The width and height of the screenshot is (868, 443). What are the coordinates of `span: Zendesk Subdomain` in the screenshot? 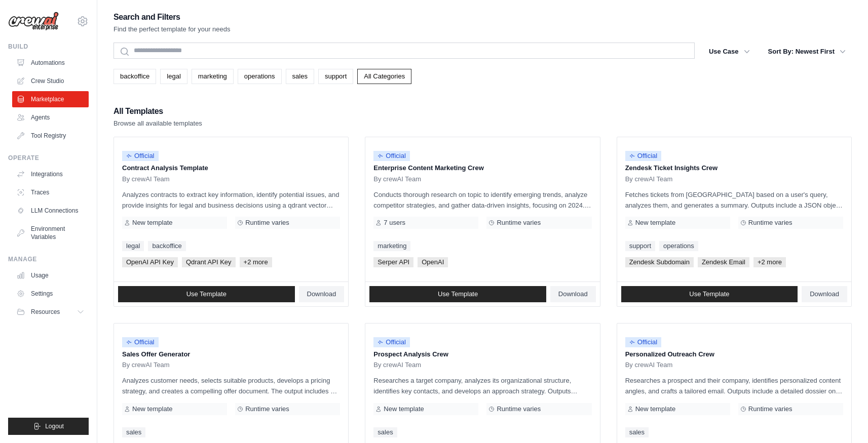 It's located at (659, 262).